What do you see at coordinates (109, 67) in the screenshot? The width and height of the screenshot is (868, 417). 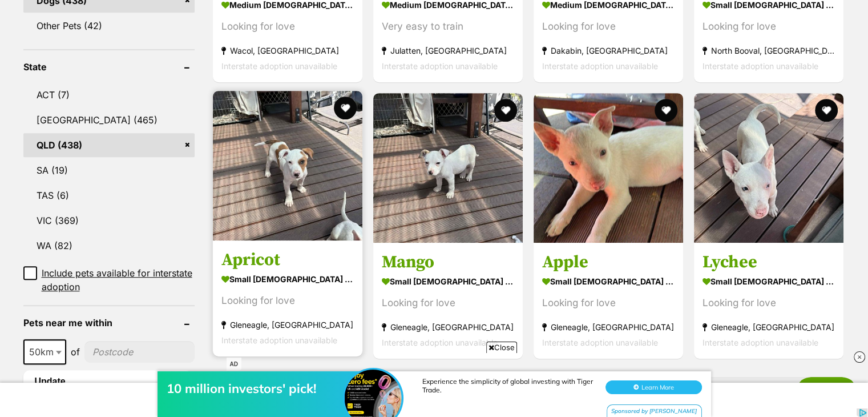 I see `header: State` at bounding box center [109, 67].